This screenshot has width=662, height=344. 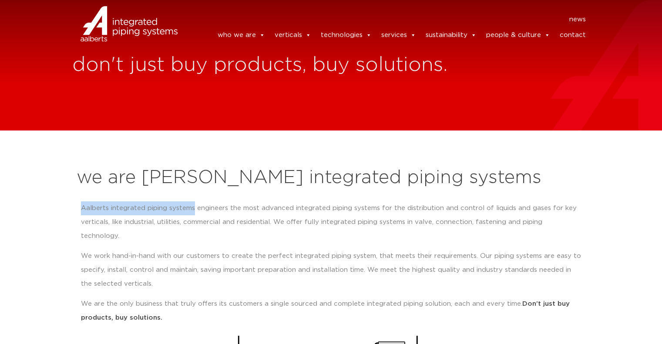 I want to click on nav: Menu, so click(x=388, y=20).